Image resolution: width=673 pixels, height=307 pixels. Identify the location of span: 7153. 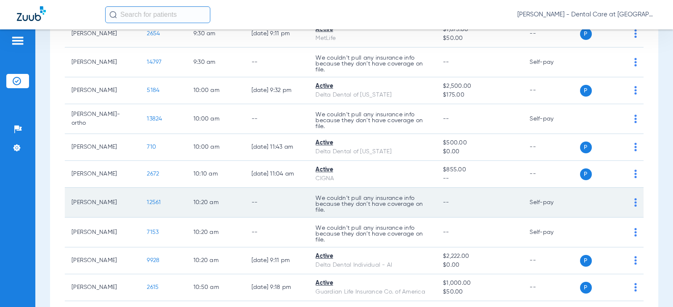
(153, 233).